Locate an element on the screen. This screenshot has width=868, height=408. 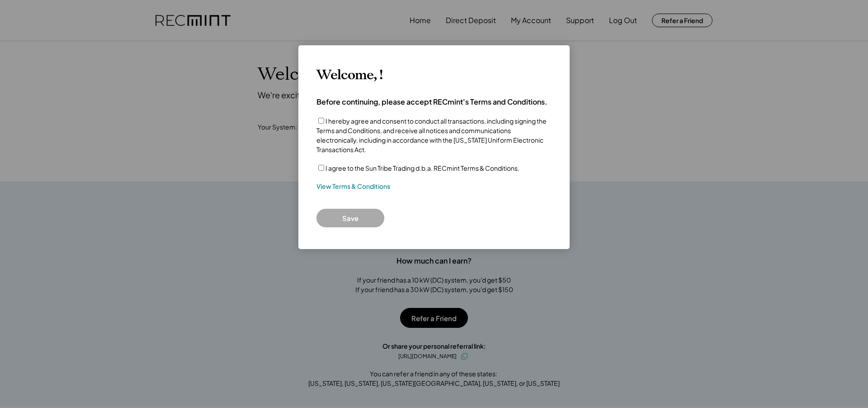
button: Save is located at coordinates (351, 217).